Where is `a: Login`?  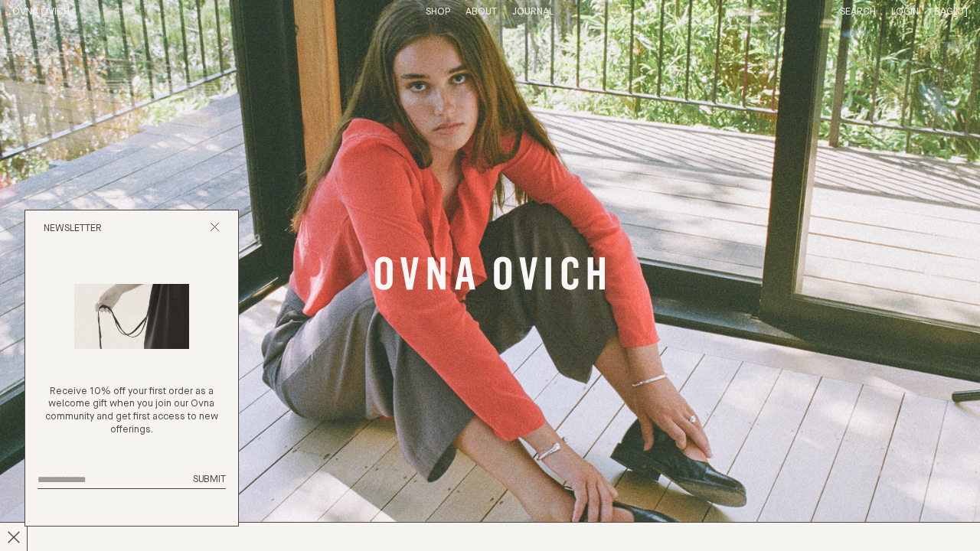
a: Login is located at coordinates (905, 12).